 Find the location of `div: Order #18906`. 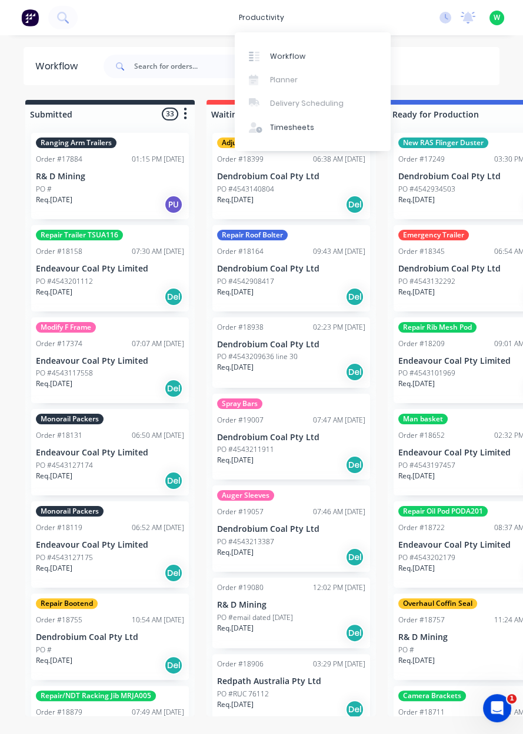

div: Order #18906 is located at coordinates (240, 664).